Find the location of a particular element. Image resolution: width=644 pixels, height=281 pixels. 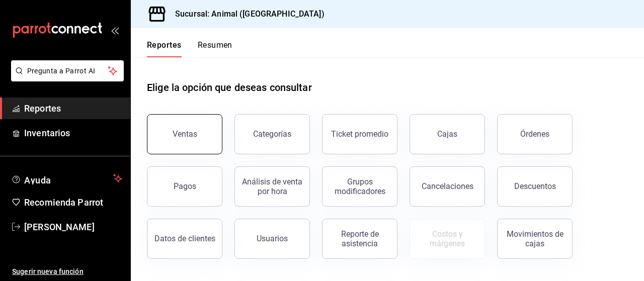

span: Sugerir nueva función is located at coordinates (67, 272).